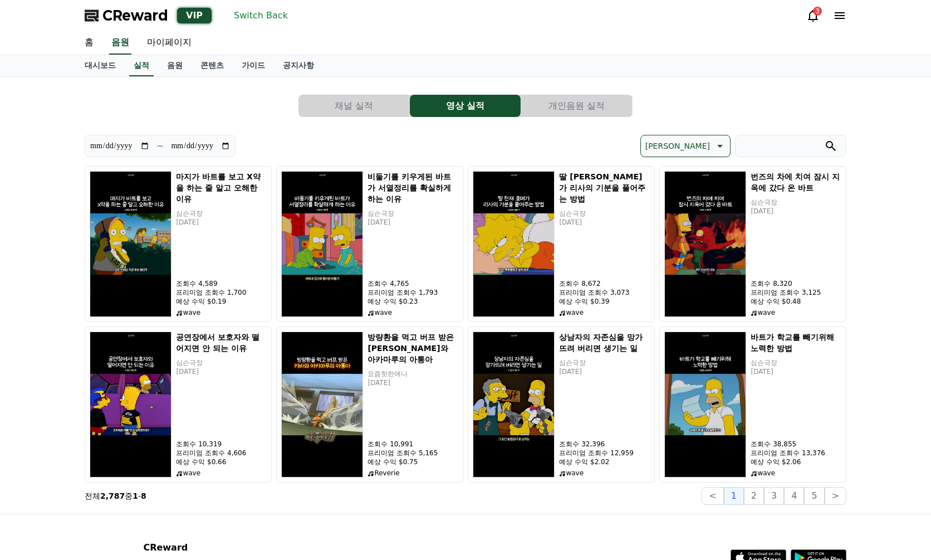 The image size is (931, 560). What do you see at coordinates (813, 16) in the screenshot?
I see `a: 3` at bounding box center [813, 16].